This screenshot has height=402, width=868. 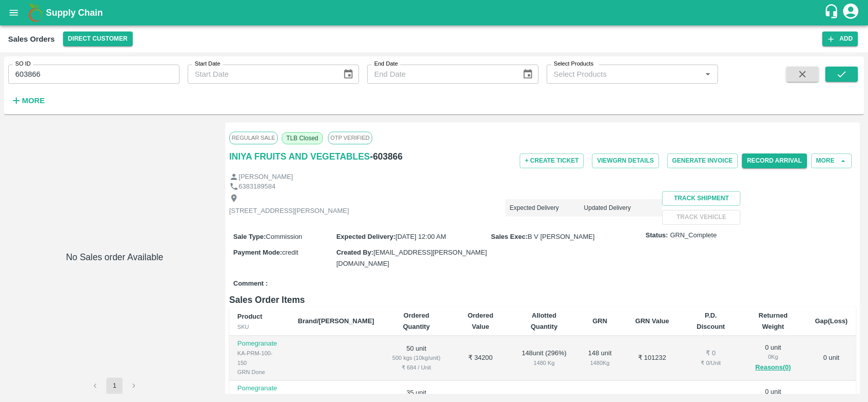 What do you see at coordinates (258, 252) in the screenshot?
I see `label: Payment Mode :` at bounding box center [258, 252].